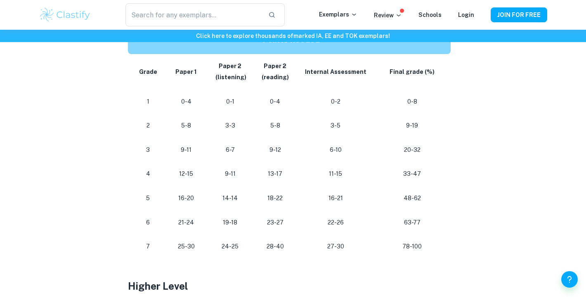  I want to click on p: 3, so click(148, 150).